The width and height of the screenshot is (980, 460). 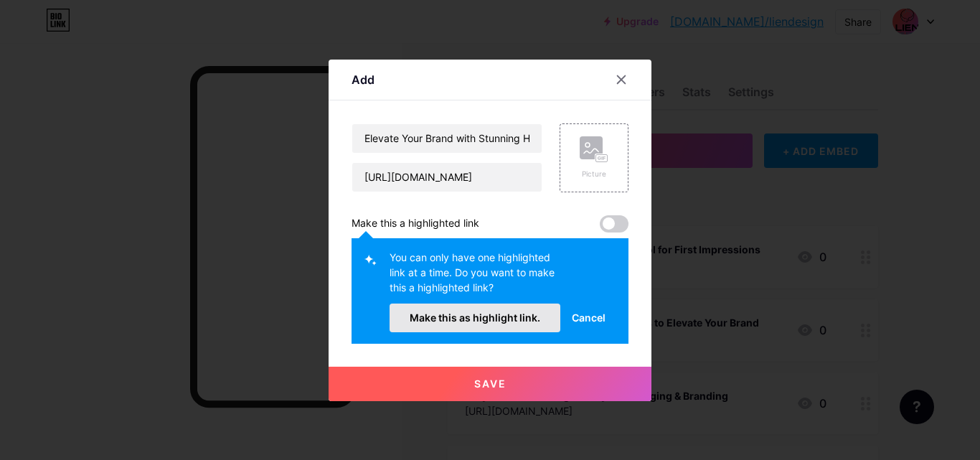 I want to click on span: Make this as highlight link., so click(x=475, y=317).